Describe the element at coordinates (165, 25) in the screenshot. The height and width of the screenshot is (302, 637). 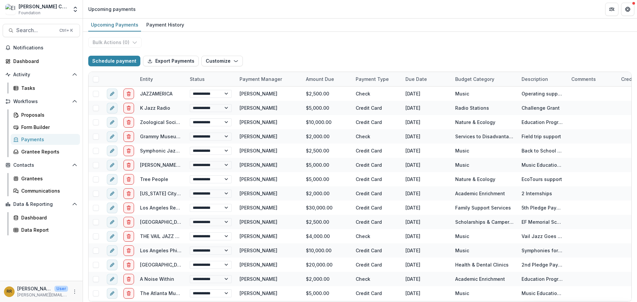
I see `a: Payment History` at that location.